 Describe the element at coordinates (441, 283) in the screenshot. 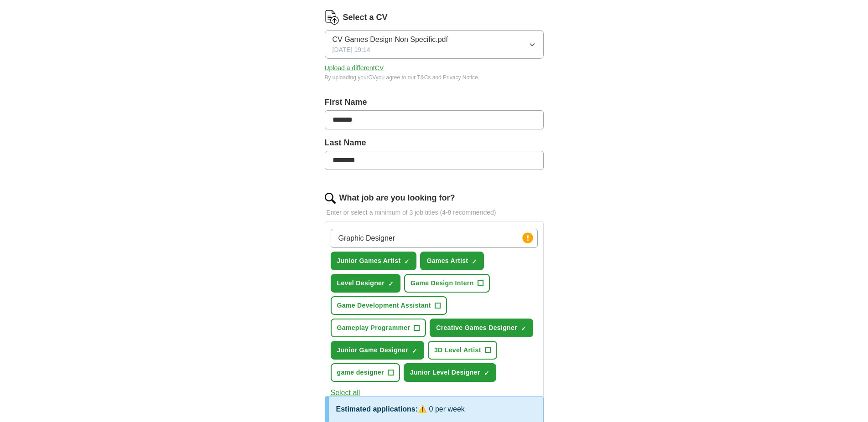

I see `span: Game Design Intern` at that location.